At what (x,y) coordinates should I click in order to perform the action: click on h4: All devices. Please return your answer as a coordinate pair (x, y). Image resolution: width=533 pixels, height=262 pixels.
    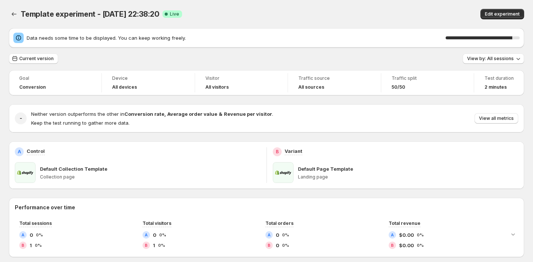
    Looking at the image, I should click on (124, 87).